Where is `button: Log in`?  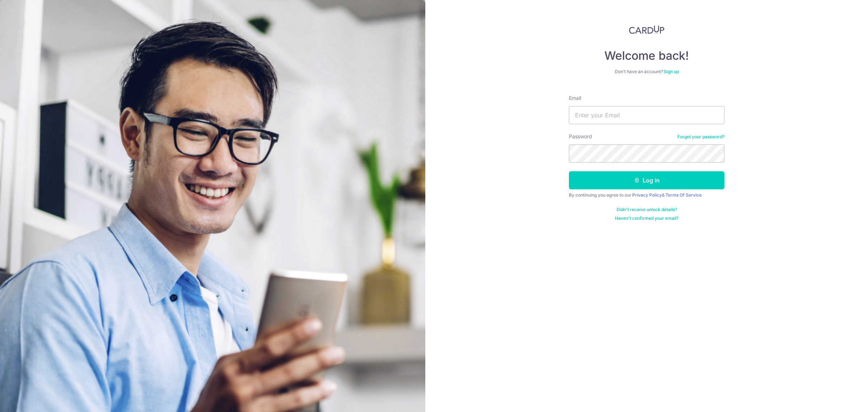
button: Log in is located at coordinates (647, 181).